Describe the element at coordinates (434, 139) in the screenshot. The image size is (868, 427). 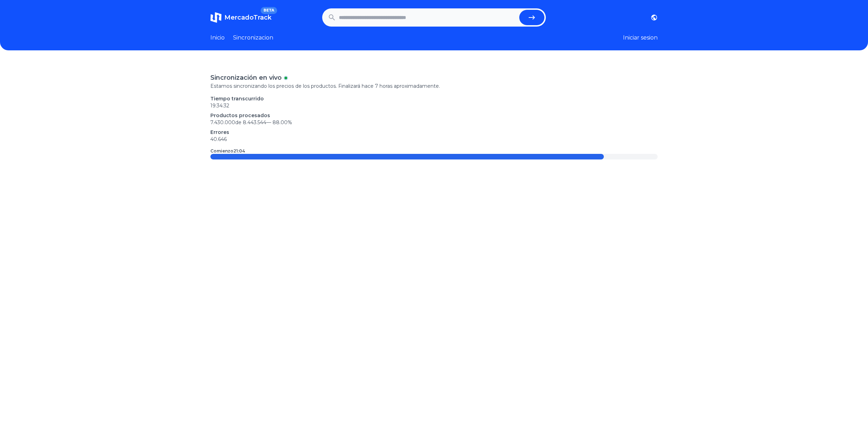
I see `p: 40.646` at that location.